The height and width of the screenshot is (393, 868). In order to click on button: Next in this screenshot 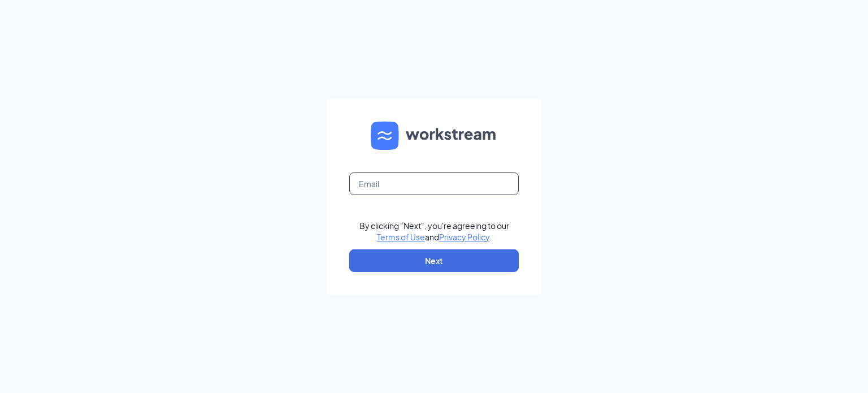, I will do `click(434, 261)`.